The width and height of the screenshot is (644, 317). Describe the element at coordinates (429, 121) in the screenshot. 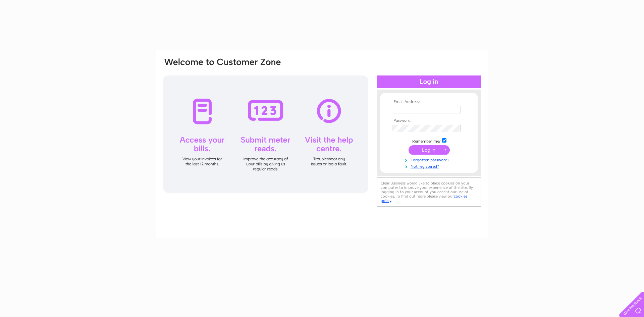

I see `th: Password:` at that location.